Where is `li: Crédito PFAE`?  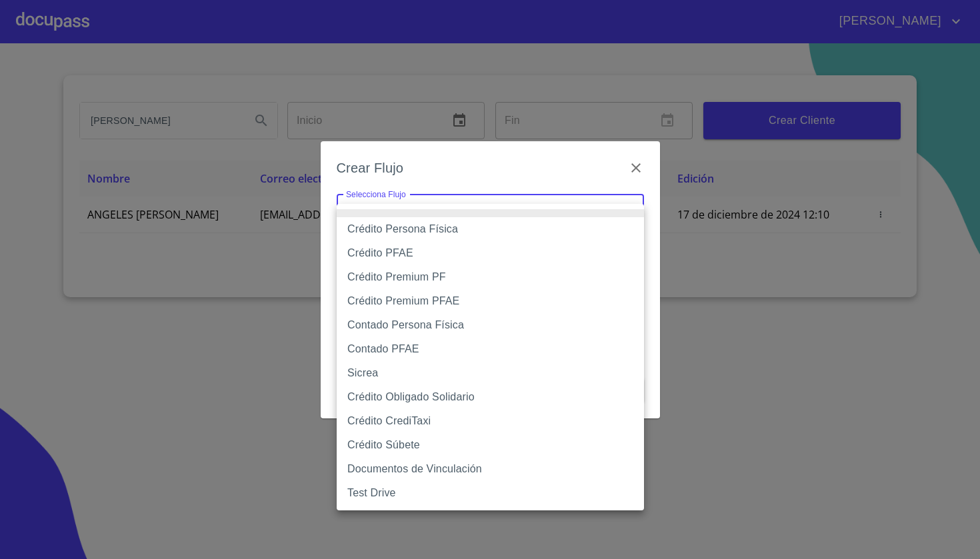
li: Crédito PFAE is located at coordinates (490, 253).